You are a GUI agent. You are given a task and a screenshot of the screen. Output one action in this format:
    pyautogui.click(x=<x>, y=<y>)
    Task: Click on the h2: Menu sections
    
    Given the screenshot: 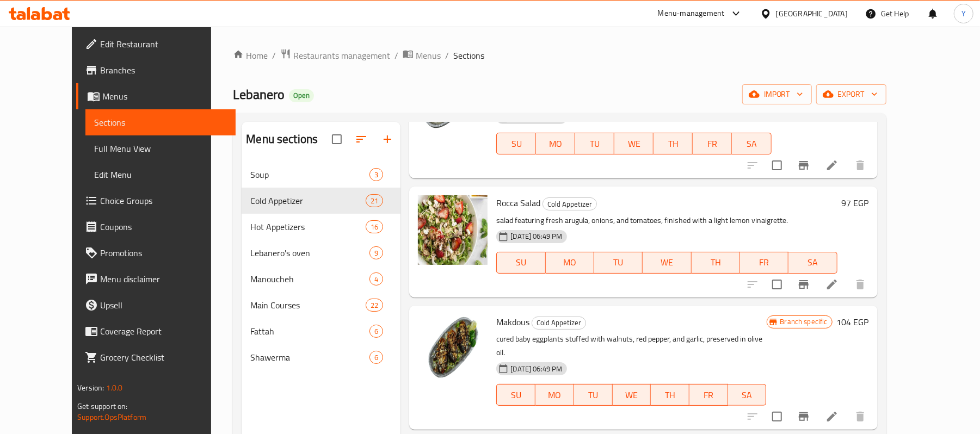 What is the action you would take?
    pyautogui.click(x=282, y=139)
    